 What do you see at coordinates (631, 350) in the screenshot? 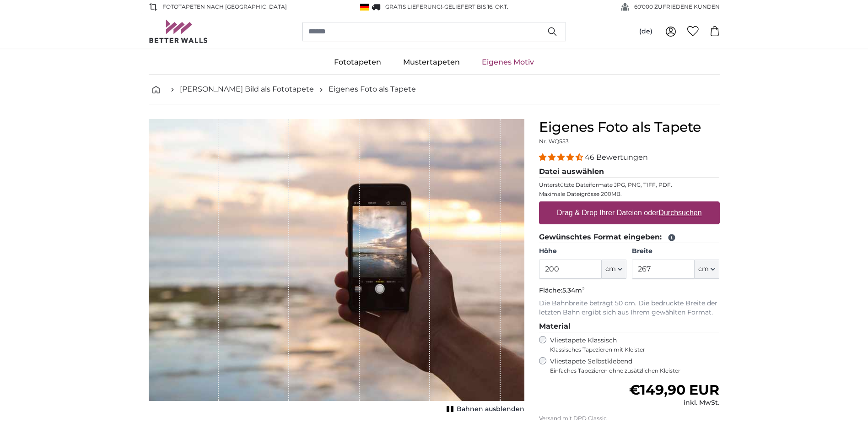
I see `span: Klassisches Tapezieren mit Kleister` at bounding box center [631, 350].